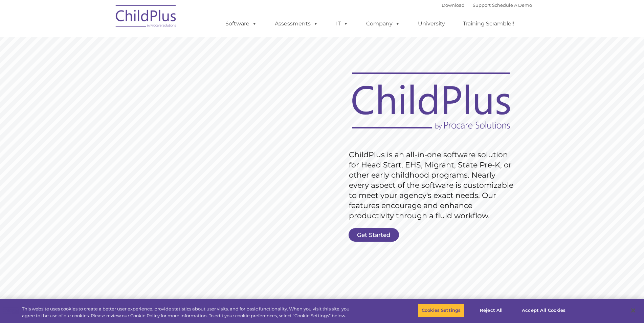  Describe the element at coordinates (146, 17) in the screenshot. I see `img: ChildPlus by Procare Solutions` at that location.